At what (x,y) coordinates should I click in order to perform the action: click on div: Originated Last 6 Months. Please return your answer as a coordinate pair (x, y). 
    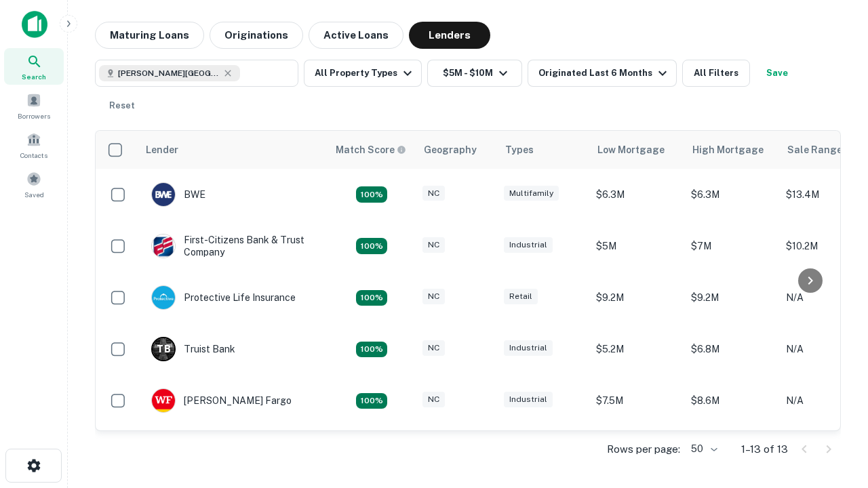
    Looking at the image, I should click on (604, 73).